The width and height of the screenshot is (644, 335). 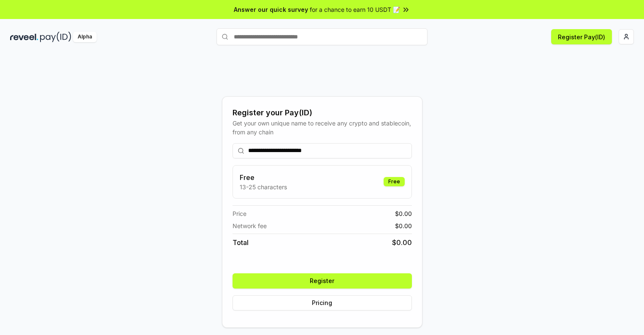 What do you see at coordinates (395, 182) in the screenshot?
I see `div: Free` at bounding box center [395, 182].